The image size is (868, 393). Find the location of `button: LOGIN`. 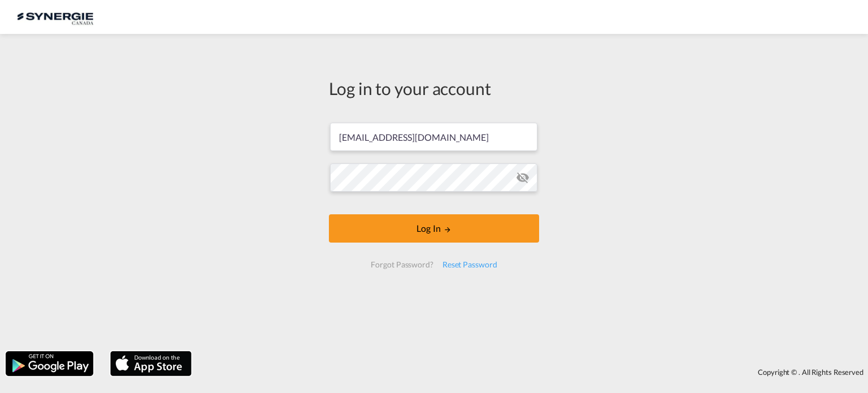

button: LOGIN is located at coordinates (434, 228).